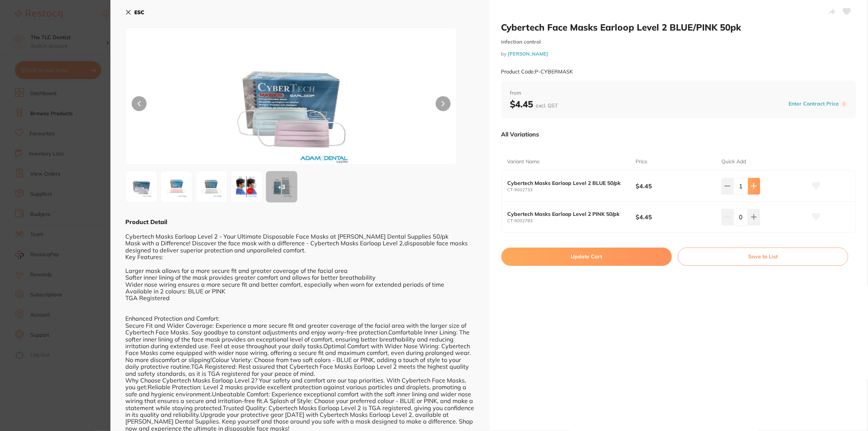 This screenshot has height=431, width=868. What do you see at coordinates (679, 27) in the screenshot?
I see `h2: Cybertech Face Masks Earloop Level 2 BLUE/PINK 50pk` at bounding box center [679, 27].